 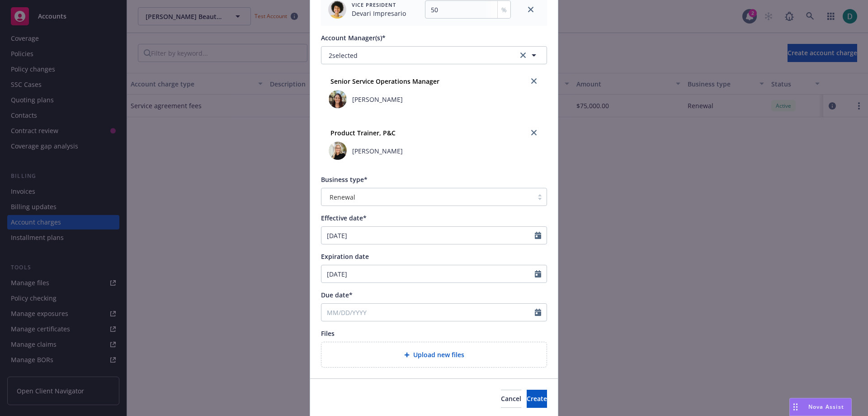 What do you see at coordinates (428, 235) in the screenshot?
I see `input: MM/DD/YYYY` at bounding box center [428, 235].